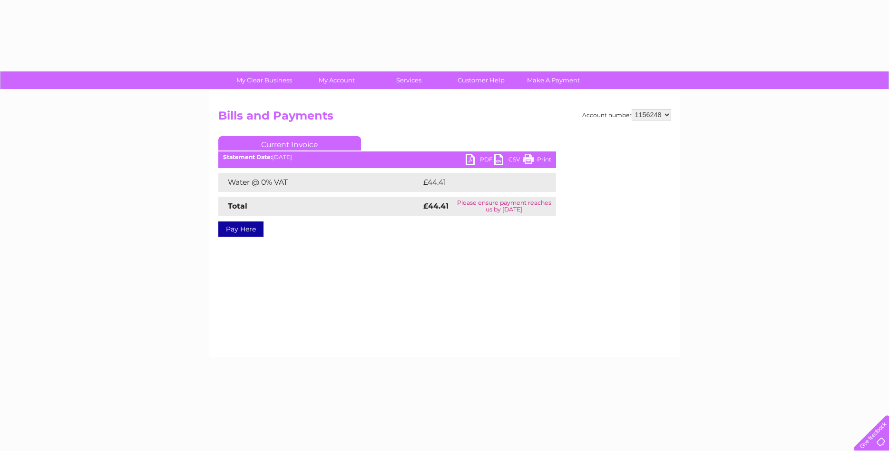  I want to click on a: Make A Payment, so click(553, 80).